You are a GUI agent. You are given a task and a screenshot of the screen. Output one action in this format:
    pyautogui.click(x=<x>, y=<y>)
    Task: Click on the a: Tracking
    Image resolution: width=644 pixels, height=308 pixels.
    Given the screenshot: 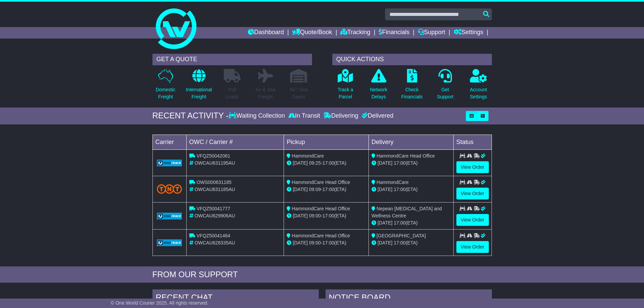 What is the action you would take?
    pyautogui.click(x=356, y=33)
    